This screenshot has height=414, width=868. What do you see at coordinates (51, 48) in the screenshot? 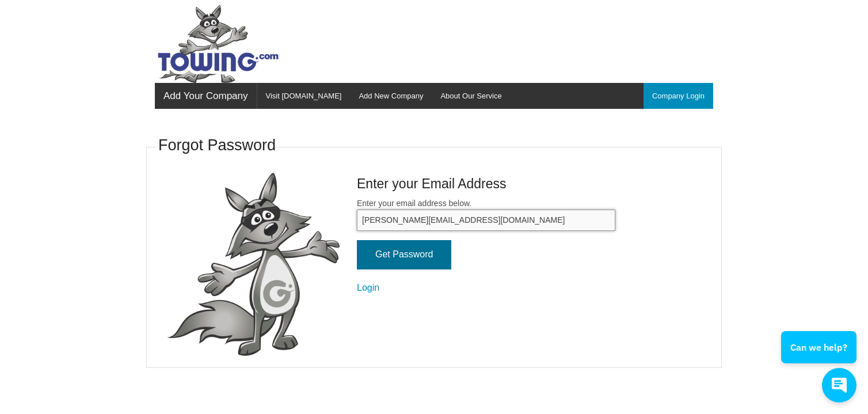
I see `div: Can we help?` at bounding box center [51, 48].